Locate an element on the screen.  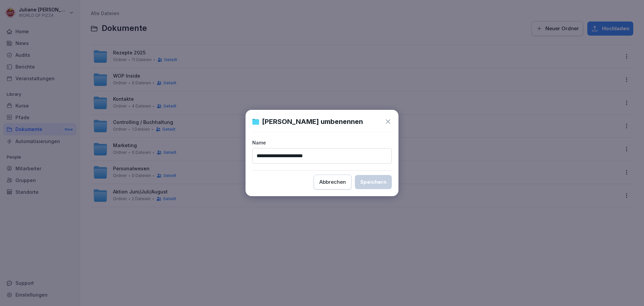
div: Speichern is located at coordinates (373, 182).